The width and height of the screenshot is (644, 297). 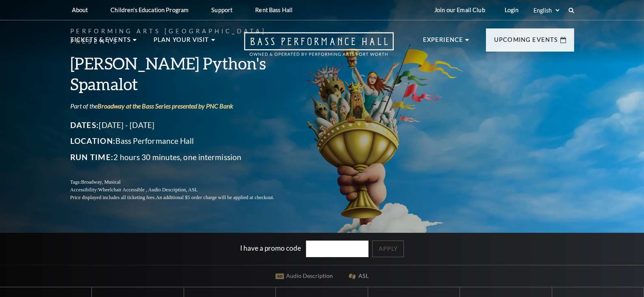 I want to click on p: Children's Education Program, so click(x=150, y=10).